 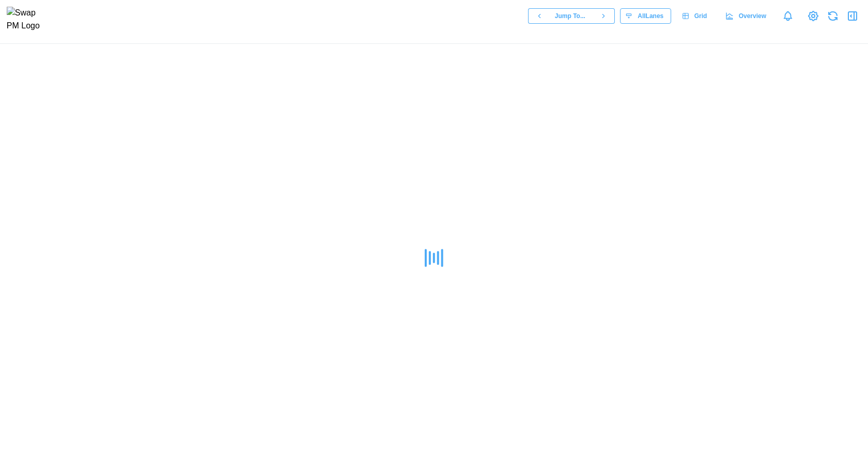 What do you see at coordinates (853, 16) in the screenshot?
I see `button: Open Drawer` at bounding box center [853, 16].